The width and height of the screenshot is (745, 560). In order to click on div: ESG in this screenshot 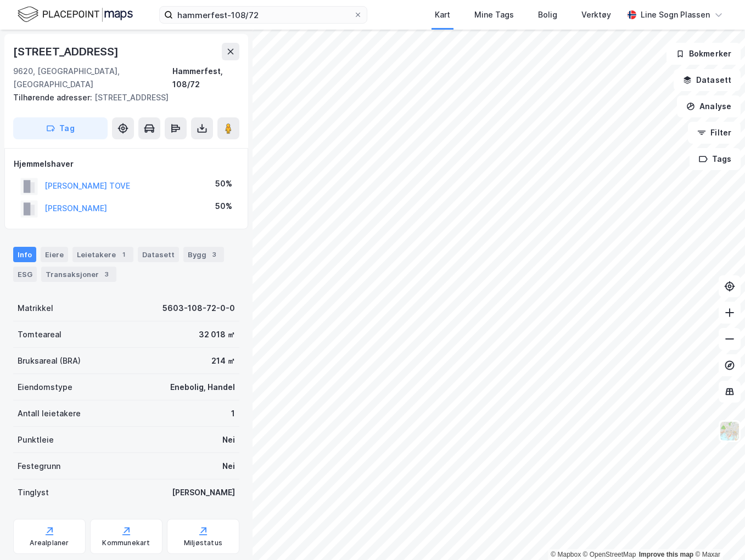, I will do `click(25, 274)`.